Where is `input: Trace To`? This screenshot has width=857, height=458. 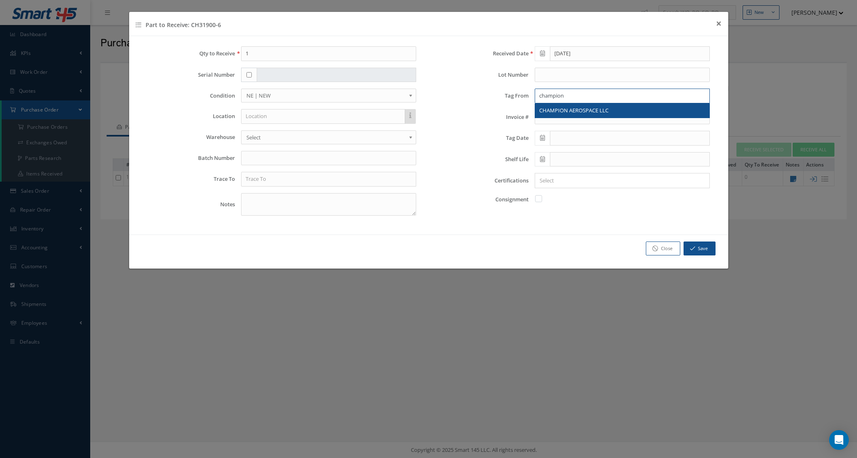 input: Trace To is located at coordinates (328, 179).